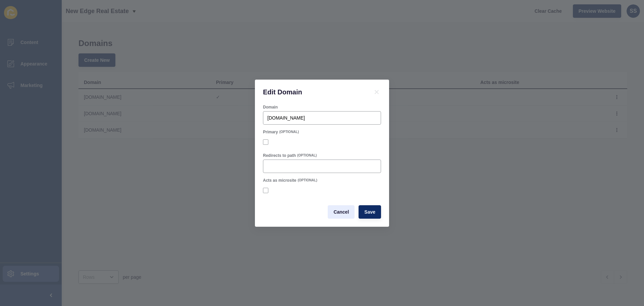 This screenshot has width=644, height=306. I want to click on button: Cancel, so click(341, 212).